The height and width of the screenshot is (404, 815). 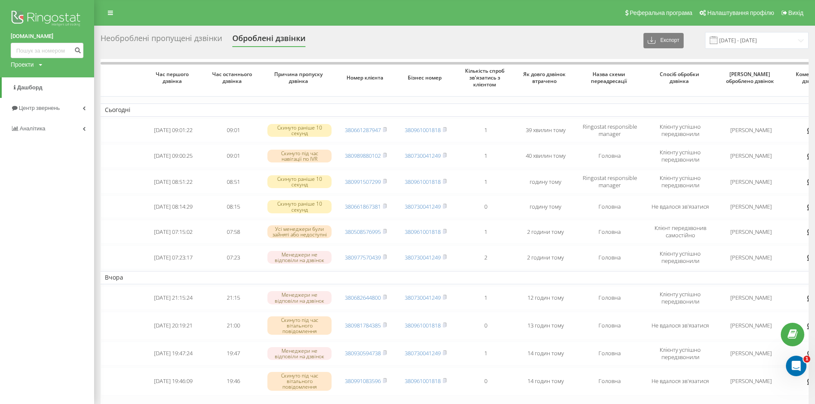 What do you see at coordinates (366, 78) in the screenshot?
I see `span: Номер клієнта` at bounding box center [366, 78].